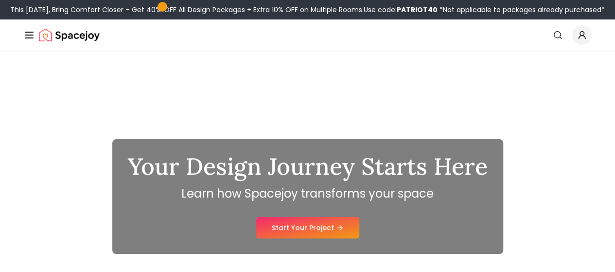 This screenshot has height=272, width=615. Describe the element at coordinates (521, 10) in the screenshot. I see `span: *Not applicable to packages already purchased*` at that location.